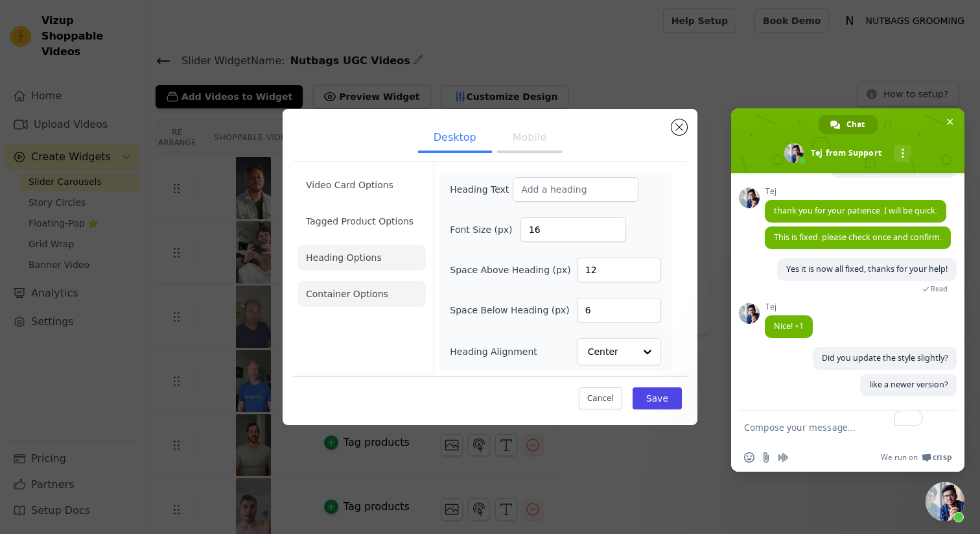 The width and height of the screenshot is (980, 534). Describe the element at coordinates (856, 124) in the screenshot. I see `span: Chat` at that location.